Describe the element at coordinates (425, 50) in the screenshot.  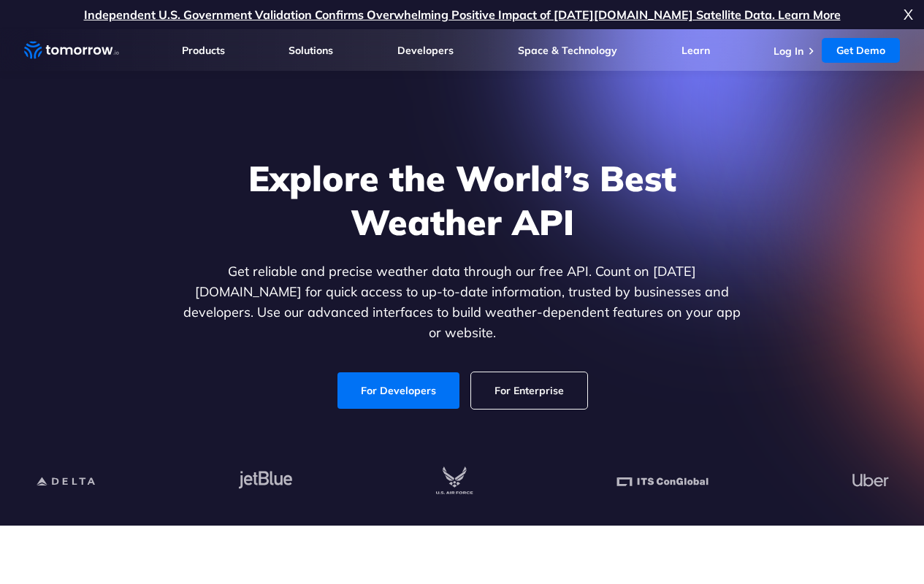
I see `a: Developers` at that location.